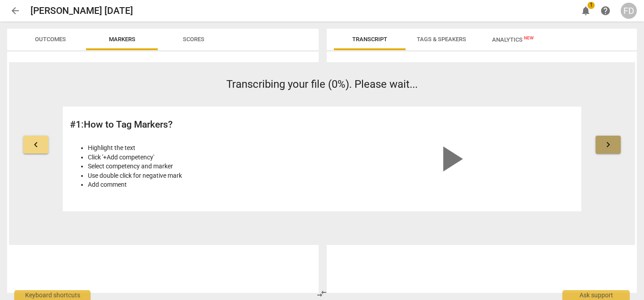 The image size is (644, 300). Describe the element at coordinates (322, 84) in the screenshot. I see `span: Transcribing your file (0%). Please wait...` at that location.